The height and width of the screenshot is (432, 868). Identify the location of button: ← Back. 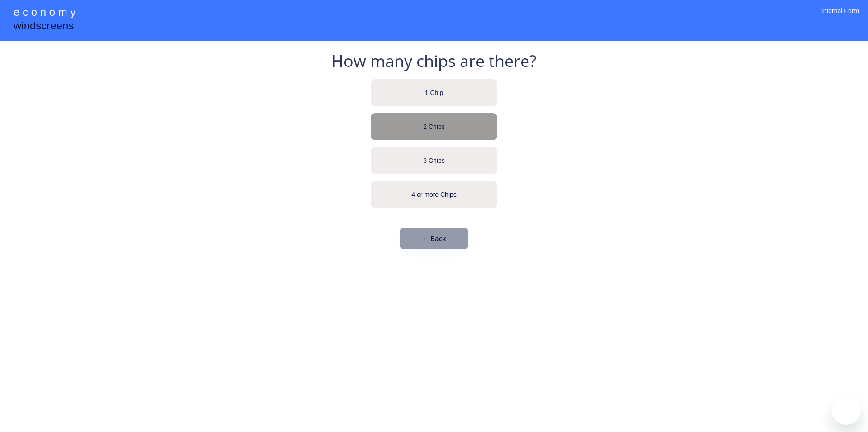
(434, 239).